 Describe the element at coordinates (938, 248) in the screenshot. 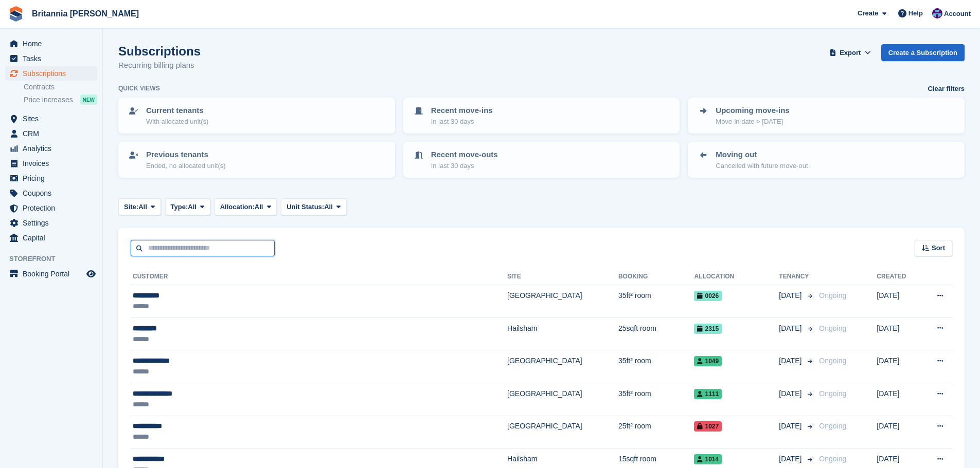

I see `span: Sort` at that location.